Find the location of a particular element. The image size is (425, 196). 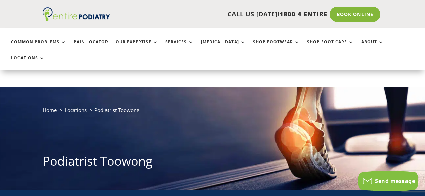

button: Send message is located at coordinates (388, 181).